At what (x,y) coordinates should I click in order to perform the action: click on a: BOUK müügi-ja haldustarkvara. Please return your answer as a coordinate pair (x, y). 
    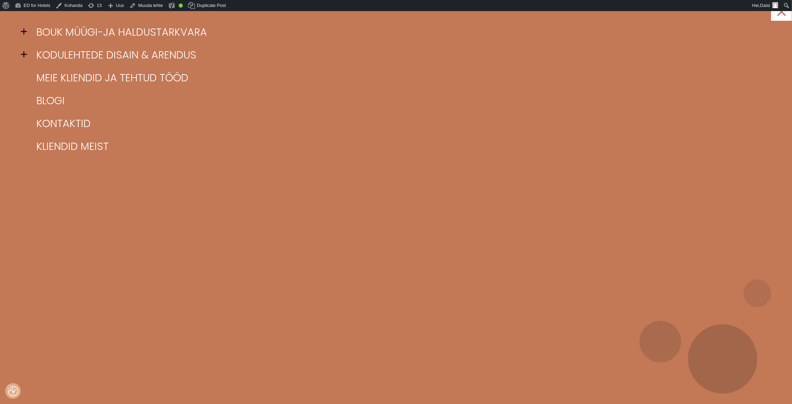
    Looking at the image, I should click on (401, 32).